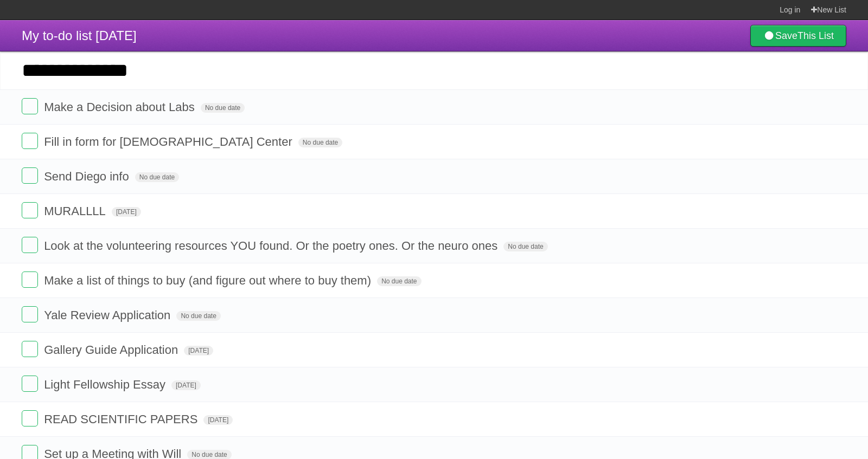  Describe the element at coordinates (209, 281) in the screenshot. I see `span: Make a list of things to buy (and figure out where to buy them)` at that location.